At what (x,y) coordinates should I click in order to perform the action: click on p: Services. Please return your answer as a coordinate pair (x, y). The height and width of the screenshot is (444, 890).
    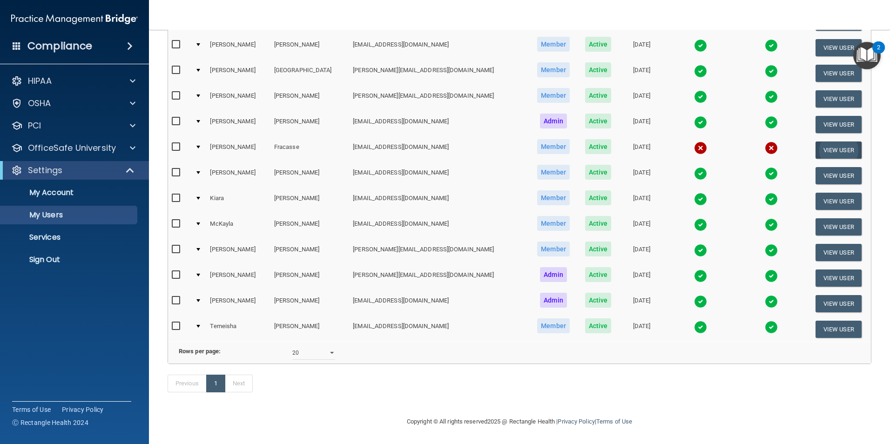
    Looking at the image, I should click on (69, 237).